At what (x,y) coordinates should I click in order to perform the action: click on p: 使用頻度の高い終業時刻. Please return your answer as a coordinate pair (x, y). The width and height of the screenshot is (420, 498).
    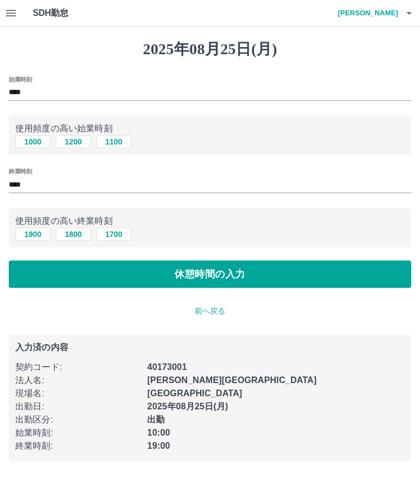
    Looking at the image, I should click on (210, 221).